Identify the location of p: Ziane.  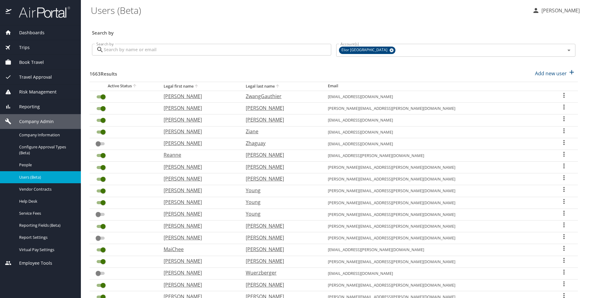
(281, 131).